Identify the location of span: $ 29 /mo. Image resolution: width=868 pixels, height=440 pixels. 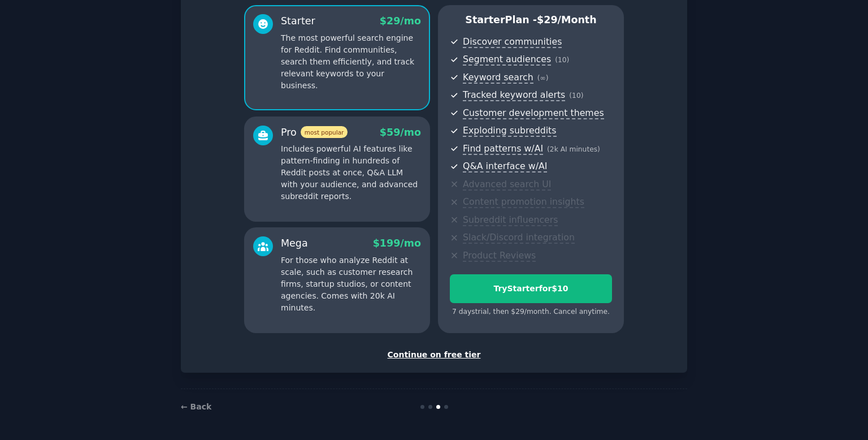
(400, 21).